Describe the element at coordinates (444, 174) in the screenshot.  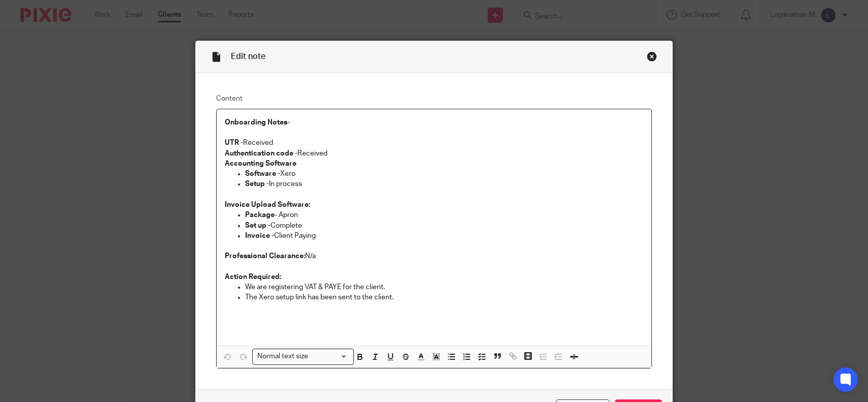
I see `p: Xero` at that location.